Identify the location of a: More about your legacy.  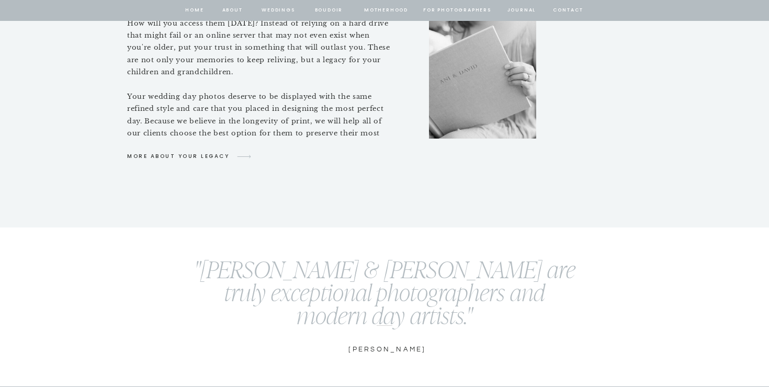
(178, 156).